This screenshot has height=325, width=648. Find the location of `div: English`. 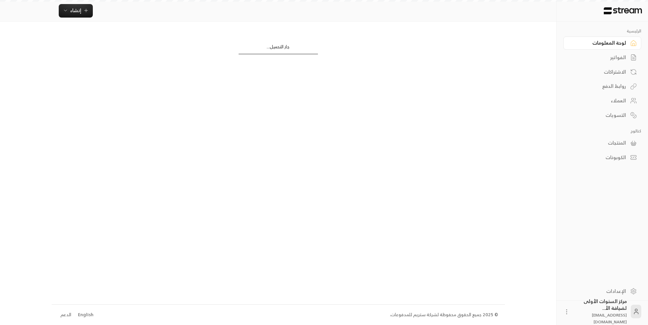

div: English is located at coordinates (86, 315).